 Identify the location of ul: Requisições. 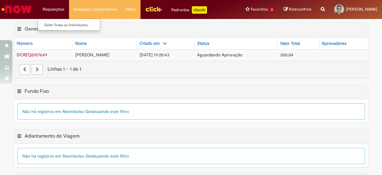
(69, 25).